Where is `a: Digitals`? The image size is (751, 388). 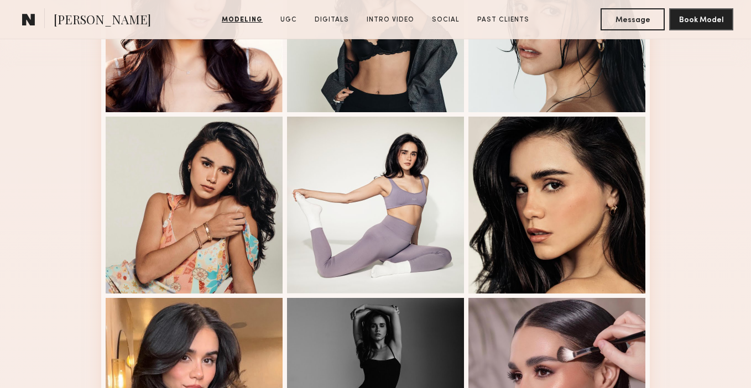
a: Digitals is located at coordinates (332, 20).